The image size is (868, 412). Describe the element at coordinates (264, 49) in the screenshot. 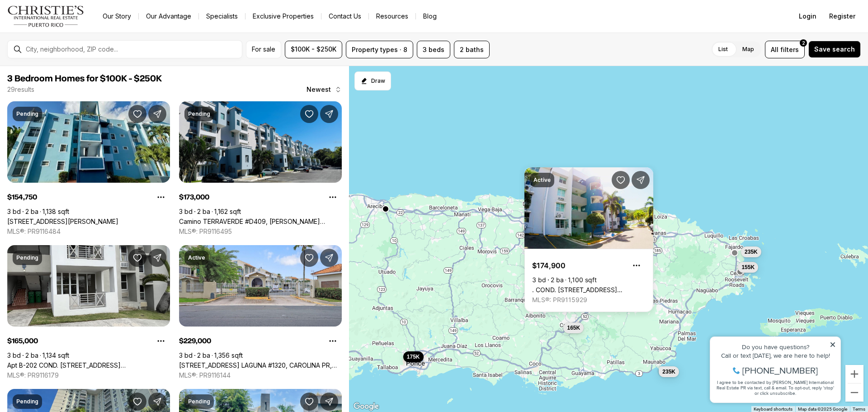

I see `span: For sale` at that location.